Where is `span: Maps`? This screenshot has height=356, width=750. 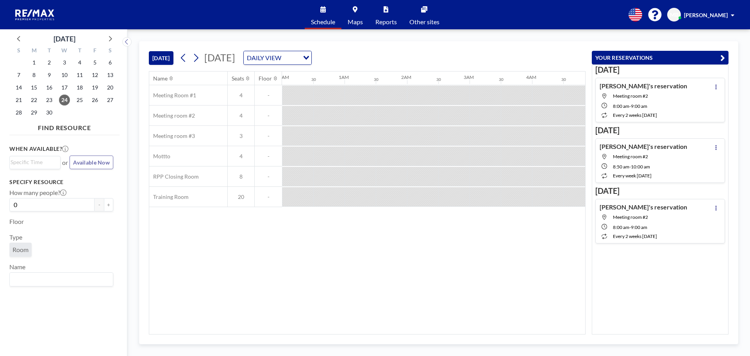
span: Maps is located at coordinates (355, 22).